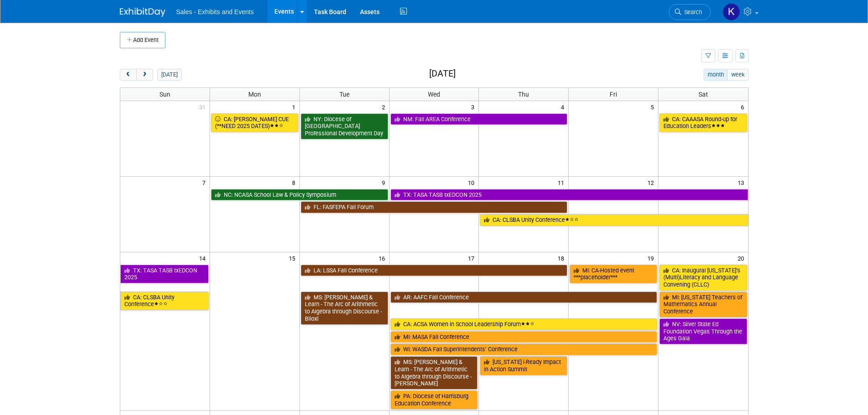 This screenshot has width=868, height=415. What do you see at coordinates (524, 297) in the screenshot?
I see `a: AR: AAFC Fall Conference` at bounding box center [524, 297].